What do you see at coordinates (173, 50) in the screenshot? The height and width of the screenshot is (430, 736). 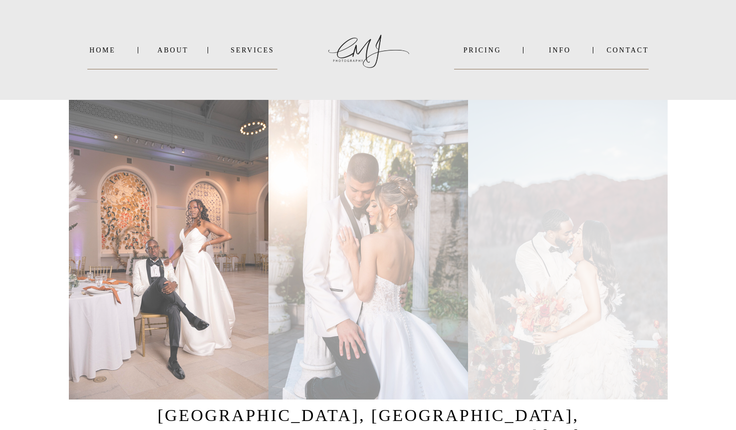 I see `nav: About` at bounding box center [173, 50].